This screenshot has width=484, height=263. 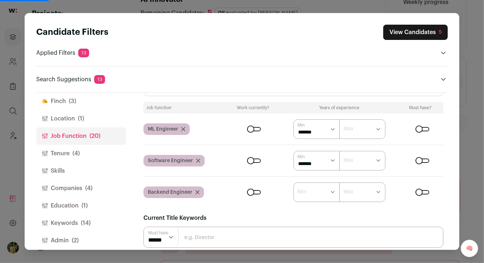 What do you see at coordinates (81, 171) in the screenshot?
I see `button: Skills` at bounding box center [81, 171].